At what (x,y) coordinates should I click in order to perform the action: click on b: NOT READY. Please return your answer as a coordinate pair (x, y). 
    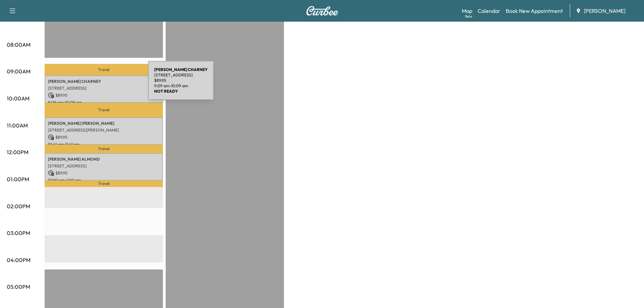
    Looking at the image, I should click on (166, 91).